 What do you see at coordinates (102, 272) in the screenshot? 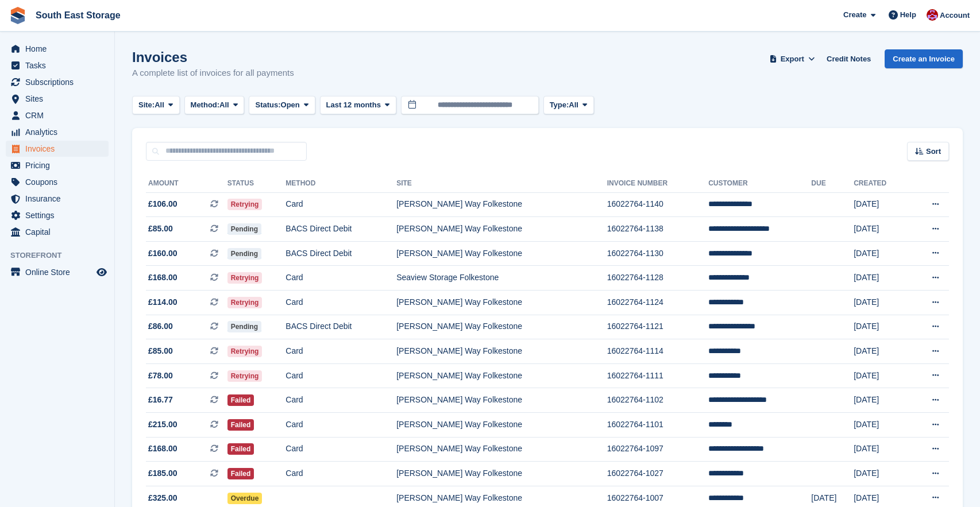
I see `a: Preview store` at bounding box center [102, 272].